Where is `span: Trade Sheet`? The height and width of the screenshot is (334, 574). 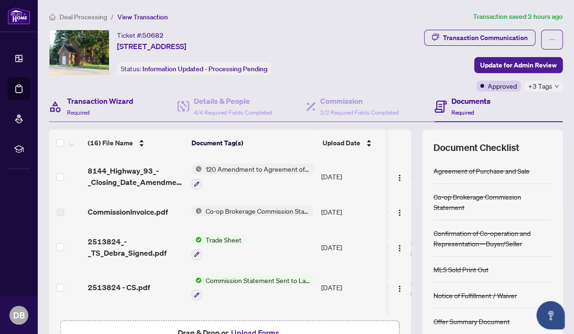 span: Trade Sheet is located at coordinates (224, 240).